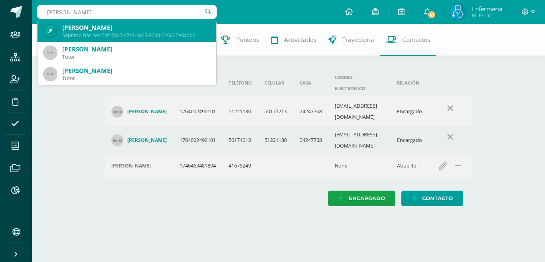  I want to click on th: Teléfono, so click(240, 83).